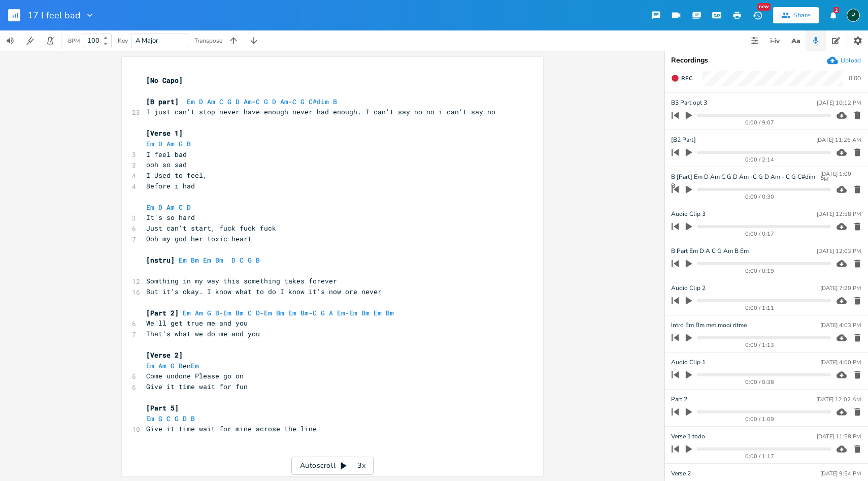 The image size is (868, 481). I want to click on span: Somthing in my way this something takes forever, so click(241, 281).